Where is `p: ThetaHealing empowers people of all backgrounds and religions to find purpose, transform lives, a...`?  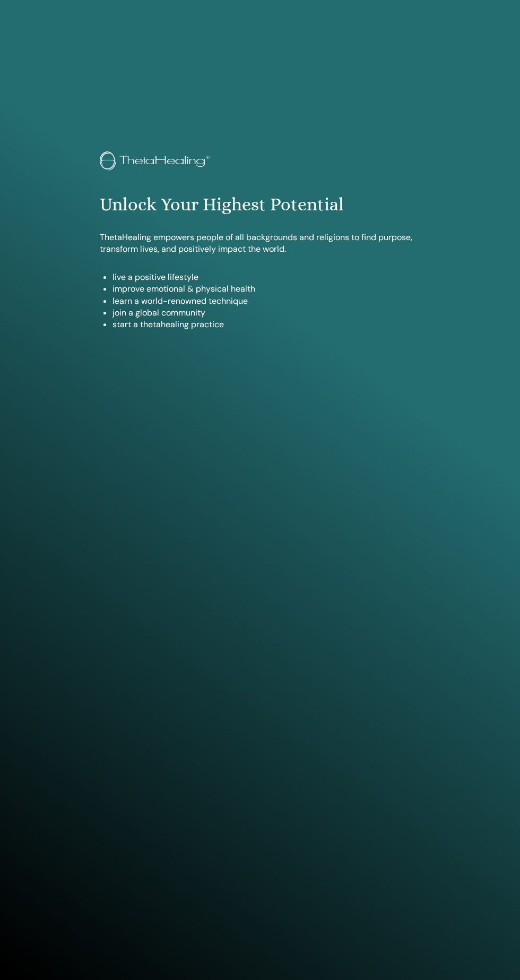 p: ThetaHealing empowers people of all backgrounds and religions to find purpose, transform lives, a... is located at coordinates (260, 244).